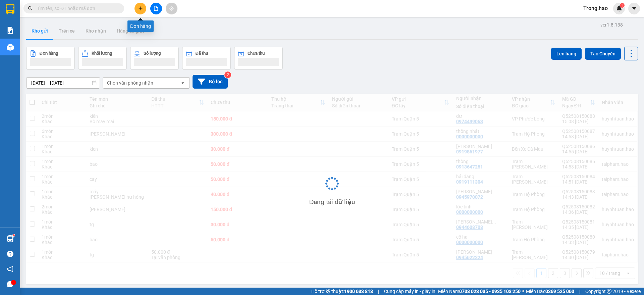  I want to click on div: Đơn hàng, so click(49, 53).